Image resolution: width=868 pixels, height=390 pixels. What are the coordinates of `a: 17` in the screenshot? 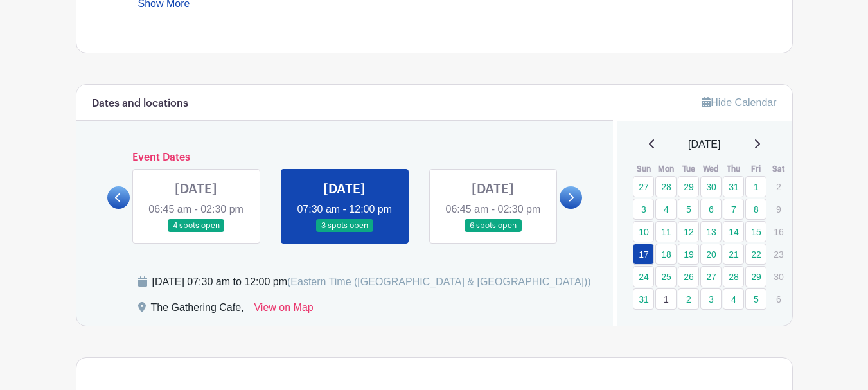 It's located at (643, 254).